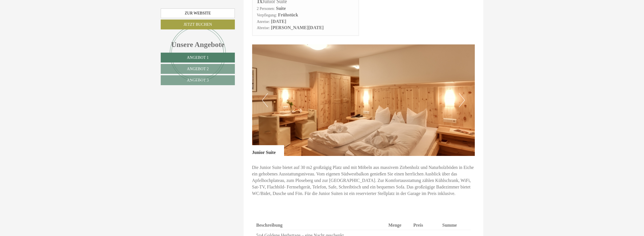  Describe the element at coordinates (197, 57) in the screenshot. I see `span: Angebot 1` at that location.